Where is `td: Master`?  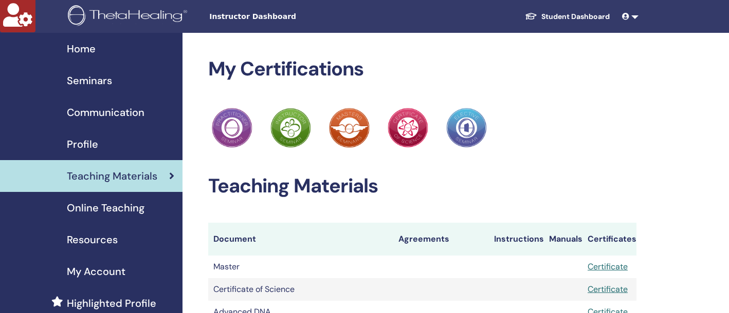 td: Master is located at coordinates (301, 267).